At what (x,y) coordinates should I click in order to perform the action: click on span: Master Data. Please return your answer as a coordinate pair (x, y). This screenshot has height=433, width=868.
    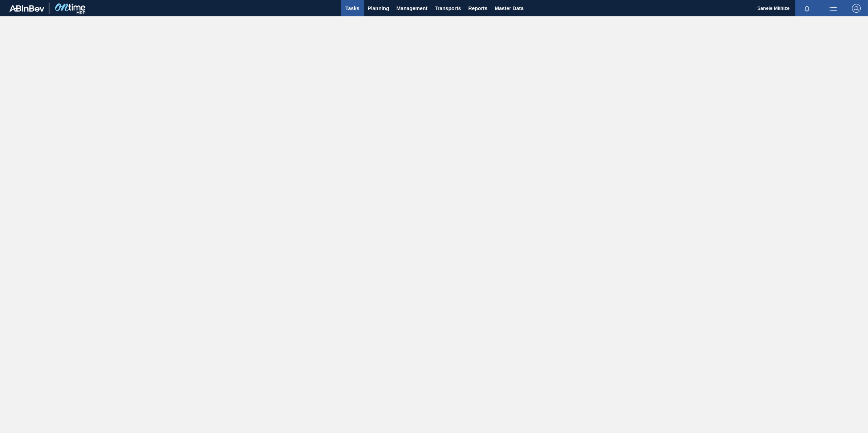
    Looking at the image, I should click on (509, 9).